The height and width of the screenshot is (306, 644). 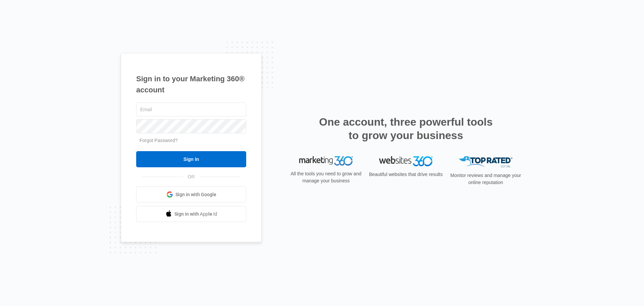 What do you see at coordinates (196, 214) in the screenshot?
I see `span: Sign in with Apple Id` at bounding box center [196, 214].